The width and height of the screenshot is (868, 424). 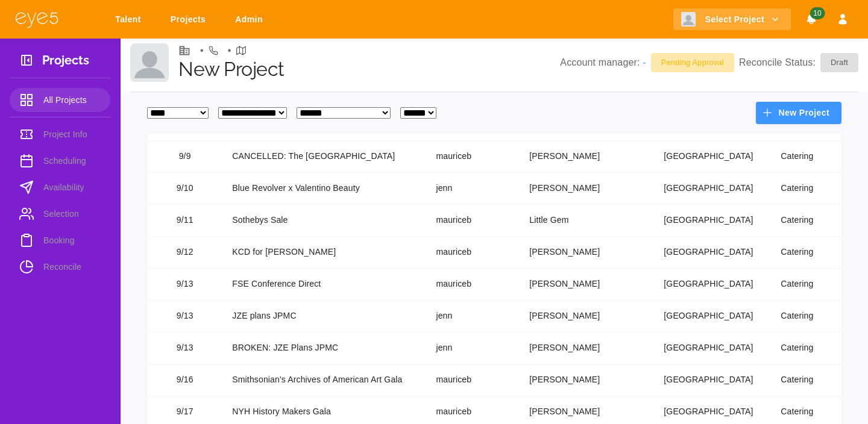 I want to click on h3: Projects, so click(x=66, y=62).